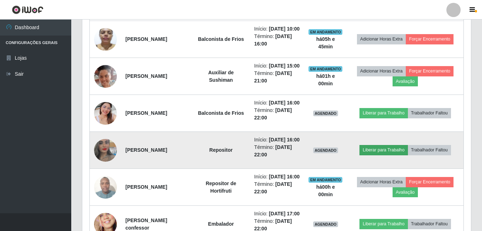 The width and height of the screenshot is (482, 231). What do you see at coordinates (325, 80) in the screenshot?
I see `strong: há 01 h e 00 min` at bounding box center [325, 80].